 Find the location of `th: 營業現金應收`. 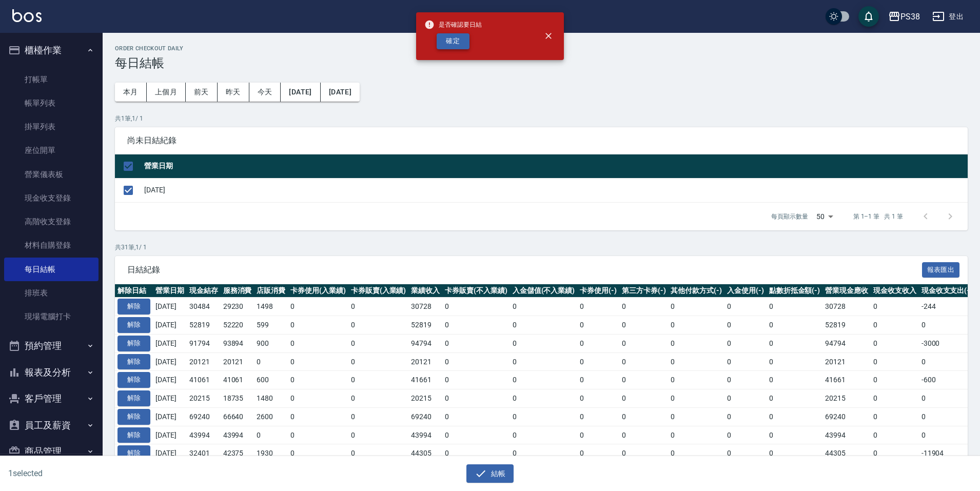

th: 營業現金應收 is located at coordinates (846, 291).